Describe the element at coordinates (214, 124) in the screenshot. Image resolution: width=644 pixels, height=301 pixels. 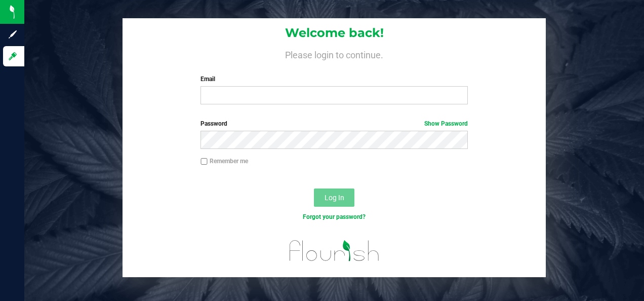
I see `span: Password` at that location.